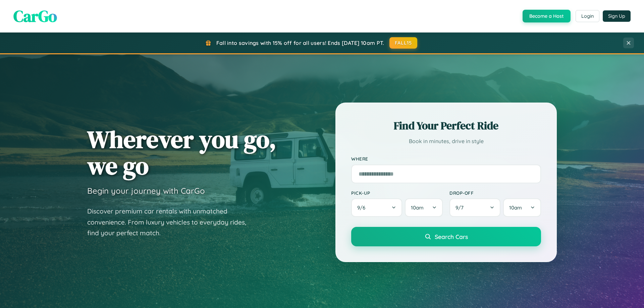 Image resolution: width=644 pixels, height=308 pixels. I want to click on label: Pick-up, so click(397, 193).